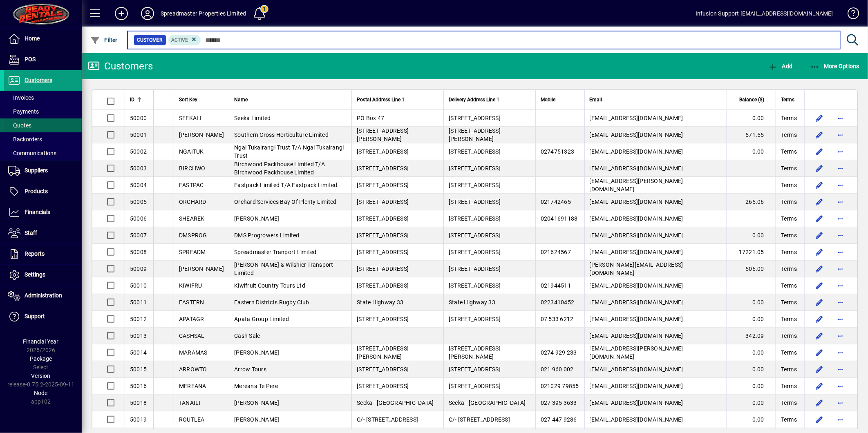 This screenshot has width=868, height=433. I want to click on td: 571.55, so click(751, 135).